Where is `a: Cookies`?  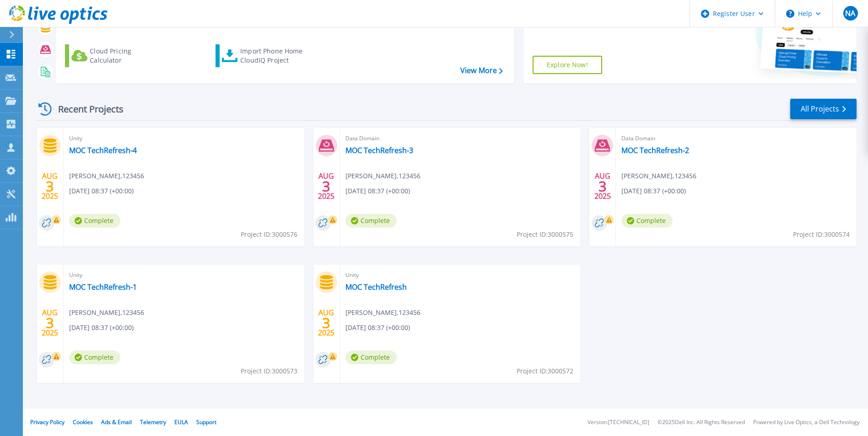 a: Cookies is located at coordinates (83, 422).